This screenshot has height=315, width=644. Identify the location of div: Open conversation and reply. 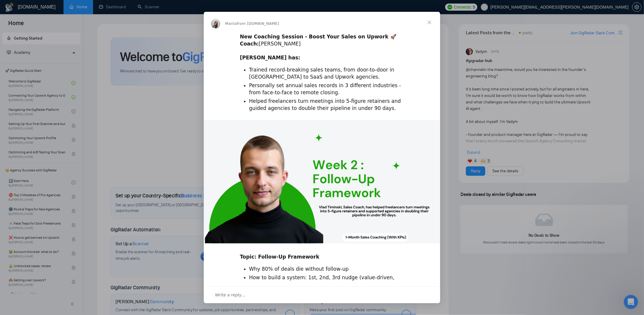
(322, 295).